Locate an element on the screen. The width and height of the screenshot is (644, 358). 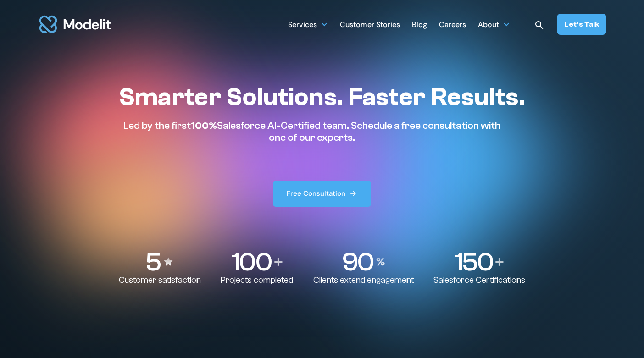
p: Customer satisfaction is located at coordinates (160, 280).